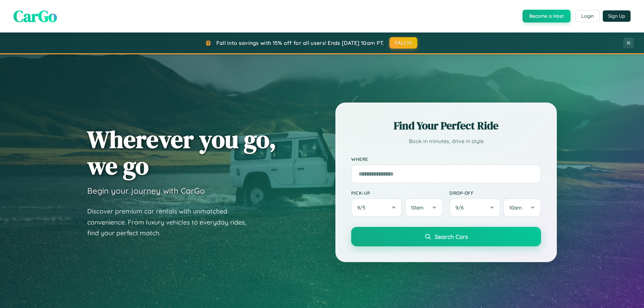  Describe the element at coordinates (617, 16) in the screenshot. I see `button: Sign Up` at that location.